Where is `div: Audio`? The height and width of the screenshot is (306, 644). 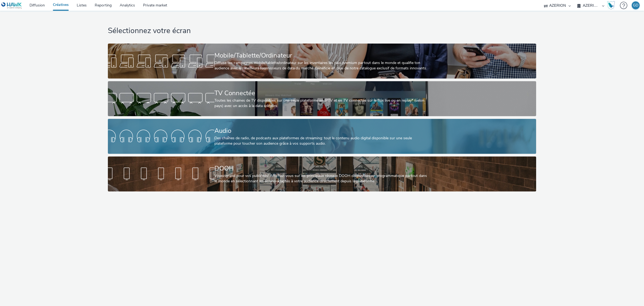 div: Audio is located at coordinates (321, 131).